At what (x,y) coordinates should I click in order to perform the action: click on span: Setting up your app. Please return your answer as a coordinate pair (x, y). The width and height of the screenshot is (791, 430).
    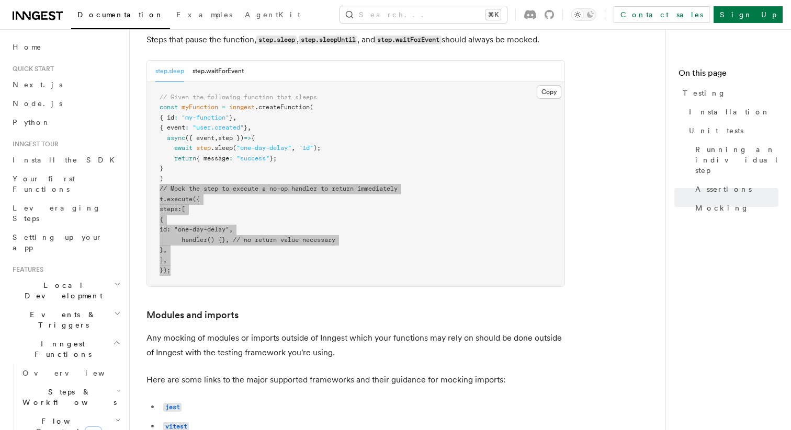
    Looking at the image, I should click on (58, 243).